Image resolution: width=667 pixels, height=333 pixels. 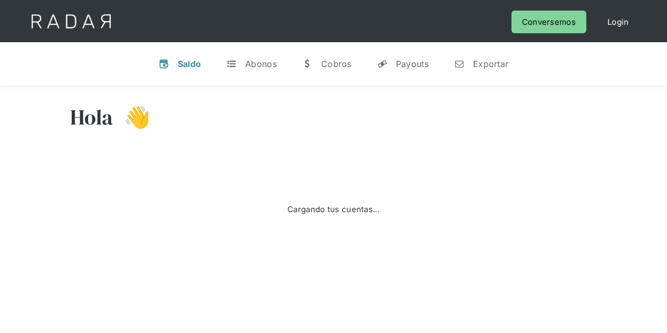 I want to click on div: Abonos, so click(x=261, y=64).